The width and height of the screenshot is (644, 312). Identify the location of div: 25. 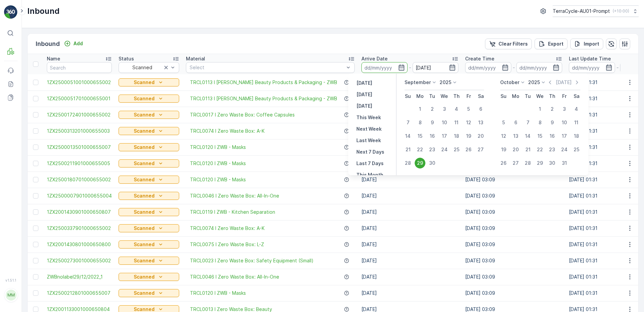
(576, 149).